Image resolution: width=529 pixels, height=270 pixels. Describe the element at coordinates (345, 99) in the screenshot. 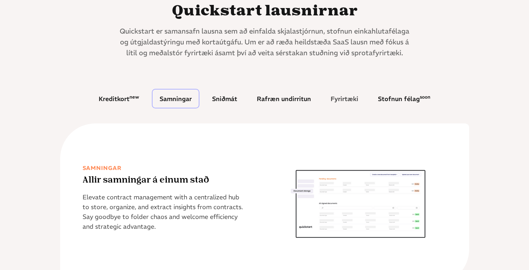

I see `div: Fyrirtæki` at that location.